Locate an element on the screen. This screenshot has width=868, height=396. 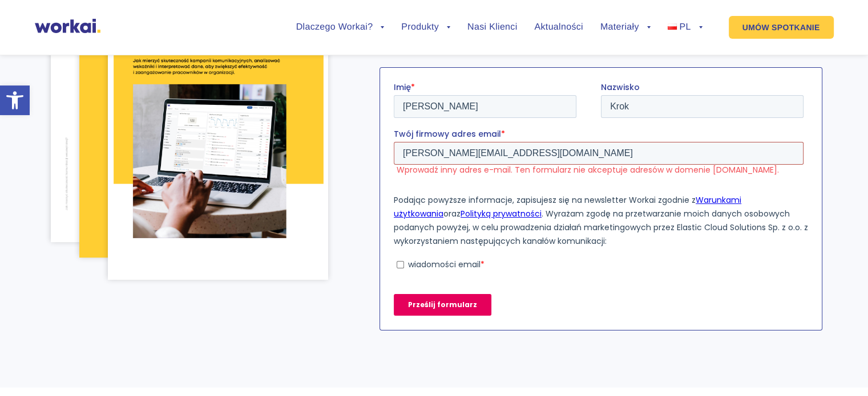
a: Polityką prywatności is located at coordinates (107, 132).